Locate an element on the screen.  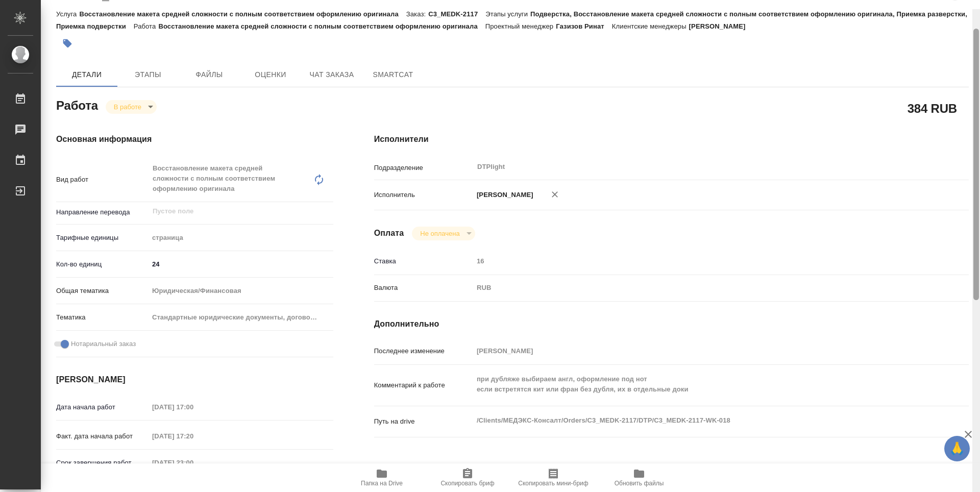
button: Скопировать мини-бриф is located at coordinates (554, 478).